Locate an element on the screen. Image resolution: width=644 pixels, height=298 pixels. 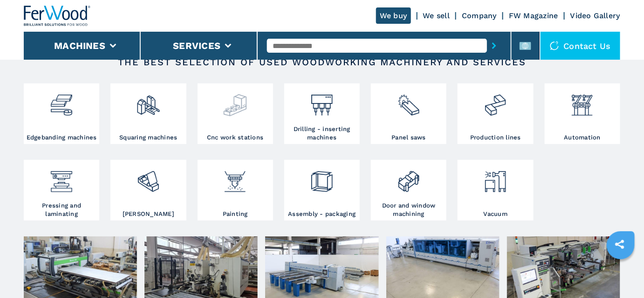
button: submit-button is located at coordinates (494, 46).